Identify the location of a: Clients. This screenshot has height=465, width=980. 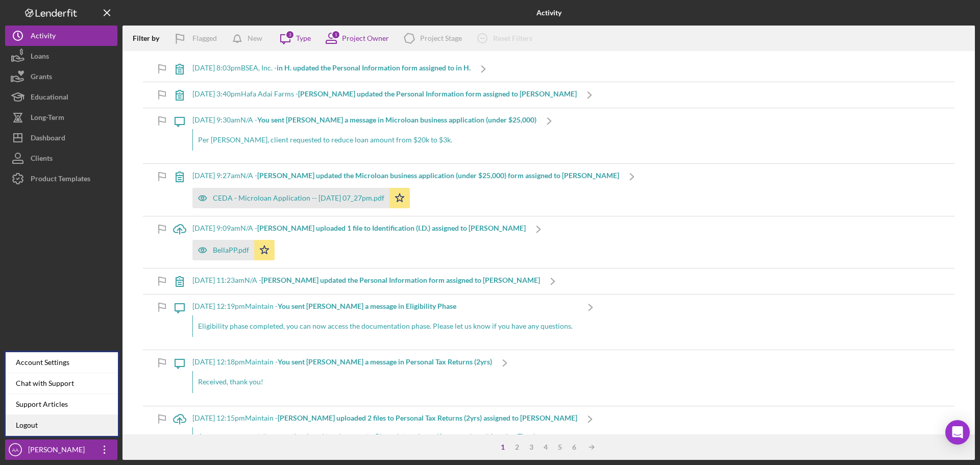
(61, 158).